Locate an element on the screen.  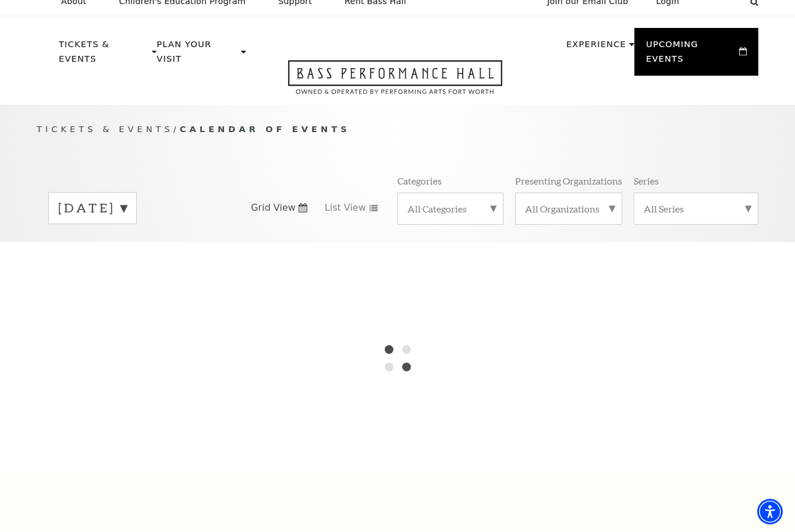
a: Open this option is located at coordinates (396, 82).